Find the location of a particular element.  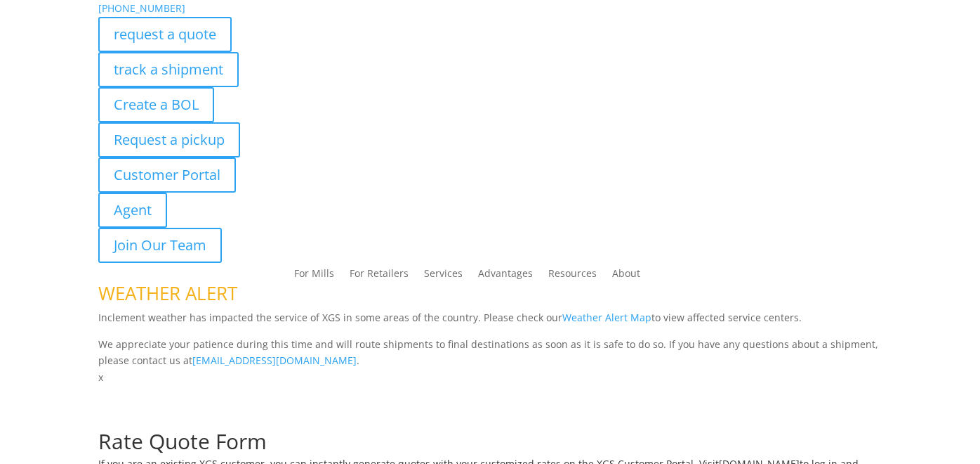

a: Create a BOL is located at coordinates (156, 104).